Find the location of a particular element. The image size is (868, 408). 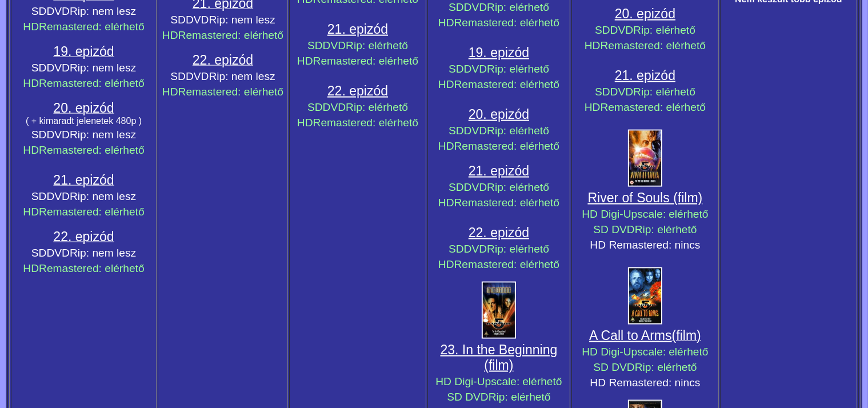

big: (film) is located at coordinates (686, 336).